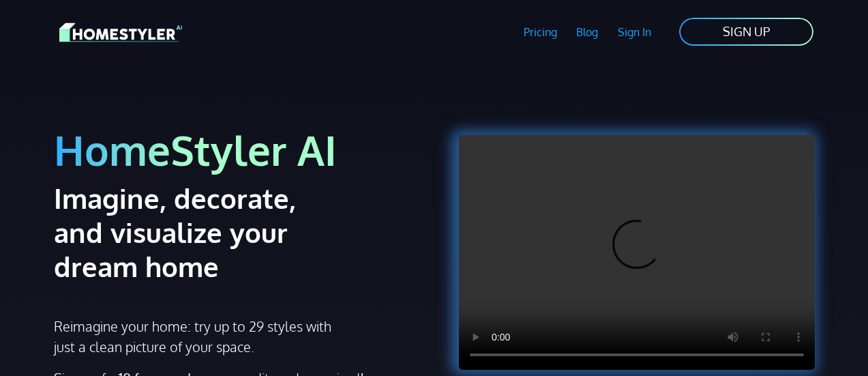 Image resolution: width=868 pixels, height=376 pixels. What do you see at coordinates (746, 31) in the screenshot?
I see `a: SIGN UP` at bounding box center [746, 31].